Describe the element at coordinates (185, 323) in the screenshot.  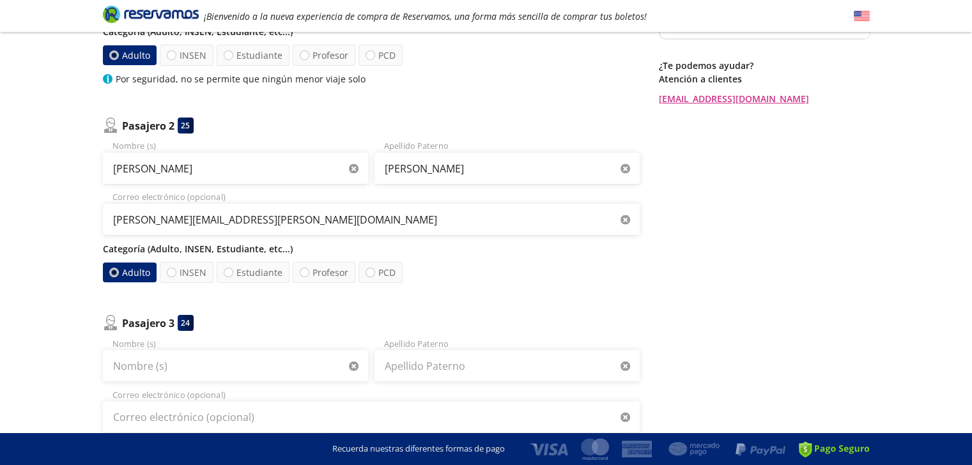
I see `div: 24` at that location.